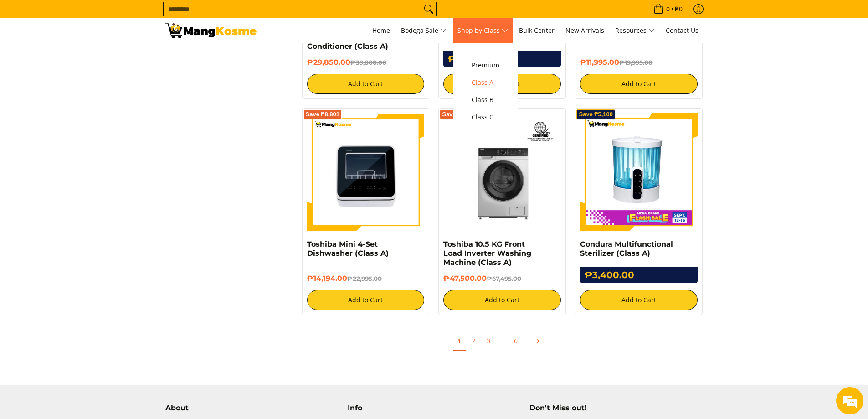  Describe the element at coordinates (639, 274) in the screenshot. I see `h6: ₱3,400.00` at that location.